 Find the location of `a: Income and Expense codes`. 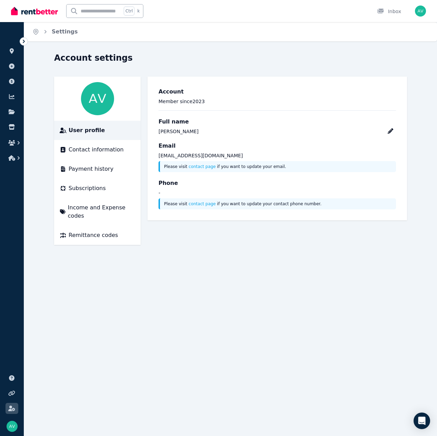

a: Income and Expense codes is located at coordinates (97, 212).